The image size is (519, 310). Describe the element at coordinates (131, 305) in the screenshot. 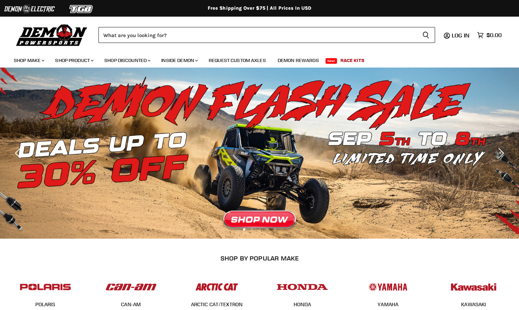

I see `a: CAN-AM` at that location.